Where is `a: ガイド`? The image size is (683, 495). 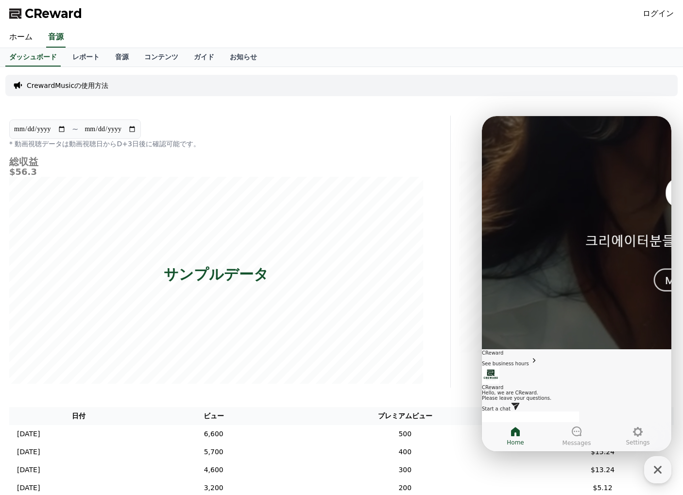
a: ガイド is located at coordinates (204, 57).